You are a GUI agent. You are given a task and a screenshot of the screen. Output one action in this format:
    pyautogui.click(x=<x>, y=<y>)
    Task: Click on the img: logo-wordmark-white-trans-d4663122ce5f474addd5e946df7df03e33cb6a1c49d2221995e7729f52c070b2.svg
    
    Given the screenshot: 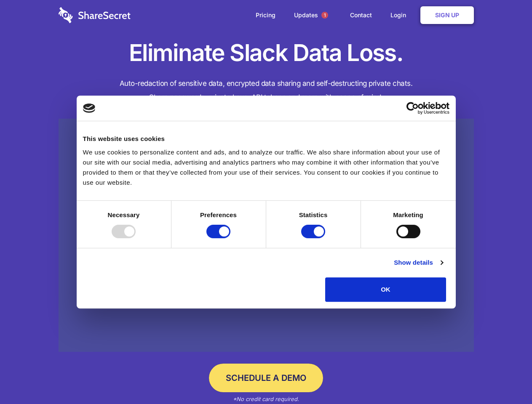 What is the action you would take?
    pyautogui.click(x=94, y=15)
    